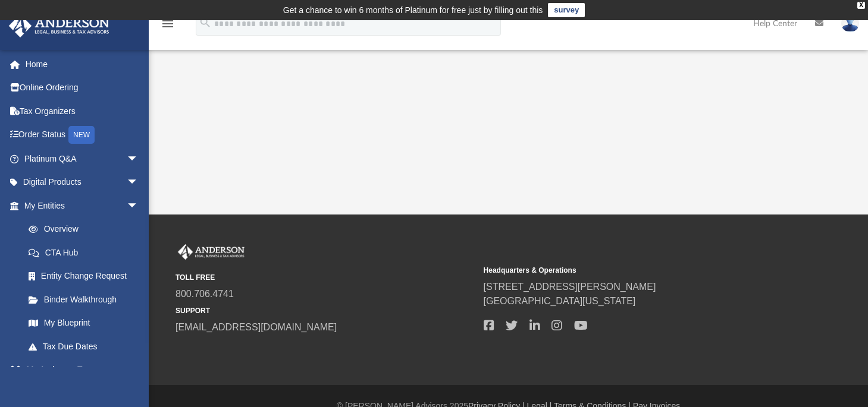 The image size is (868, 407). What do you see at coordinates (413, 10) in the screenshot?
I see `div: Get a chance to win 6 months of Platinum for free just by filling out this` at bounding box center [413, 10].